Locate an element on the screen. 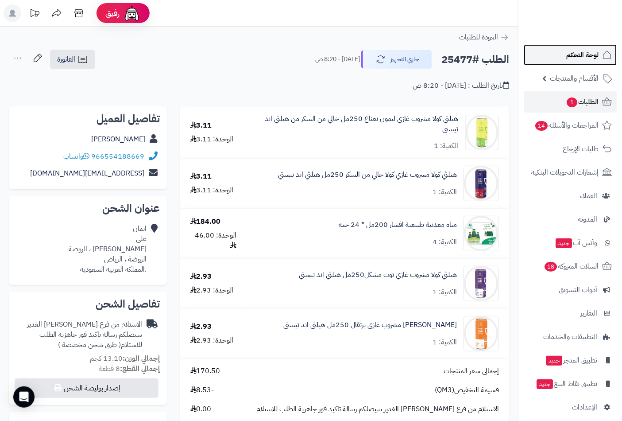  a: الفاتورة is located at coordinates (73, 59).